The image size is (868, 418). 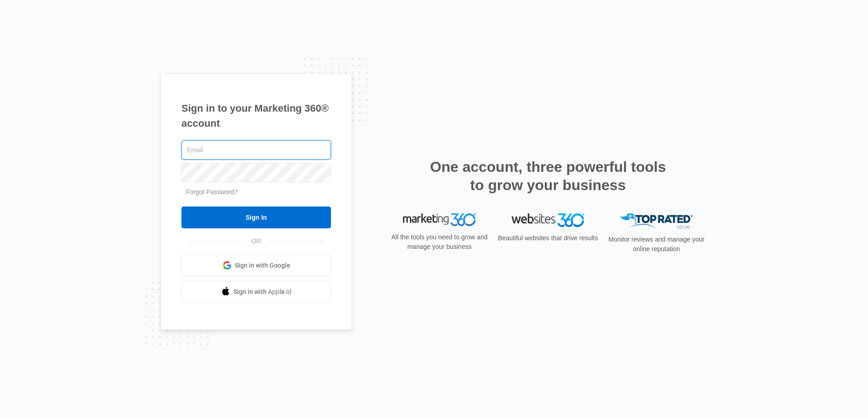 What do you see at coordinates (212, 192) in the screenshot?
I see `a: Forgot Password?` at bounding box center [212, 192].